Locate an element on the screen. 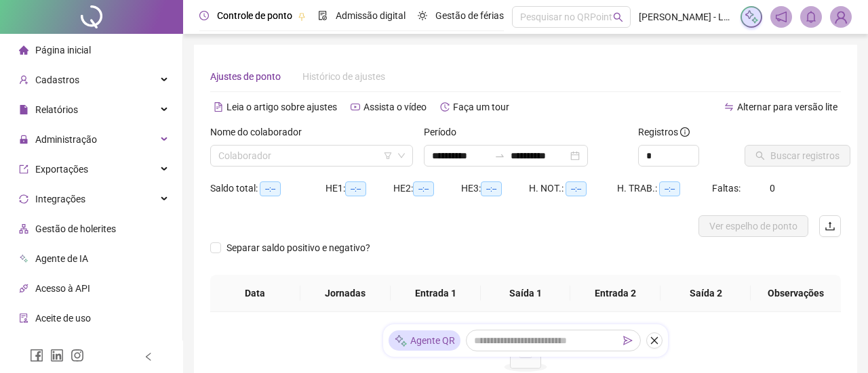 The height and width of the screenshot is (373, 868). div: HE 2: is located at coordinates (427, 188).